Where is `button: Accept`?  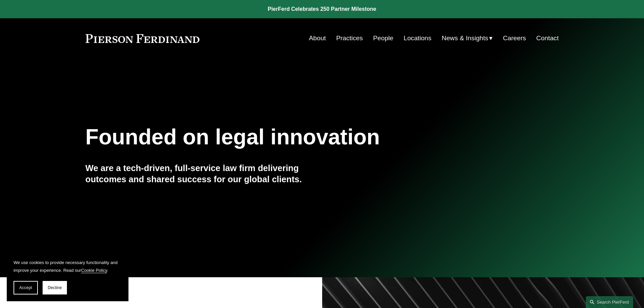
button: Accept is located at coordinates (26, 288).